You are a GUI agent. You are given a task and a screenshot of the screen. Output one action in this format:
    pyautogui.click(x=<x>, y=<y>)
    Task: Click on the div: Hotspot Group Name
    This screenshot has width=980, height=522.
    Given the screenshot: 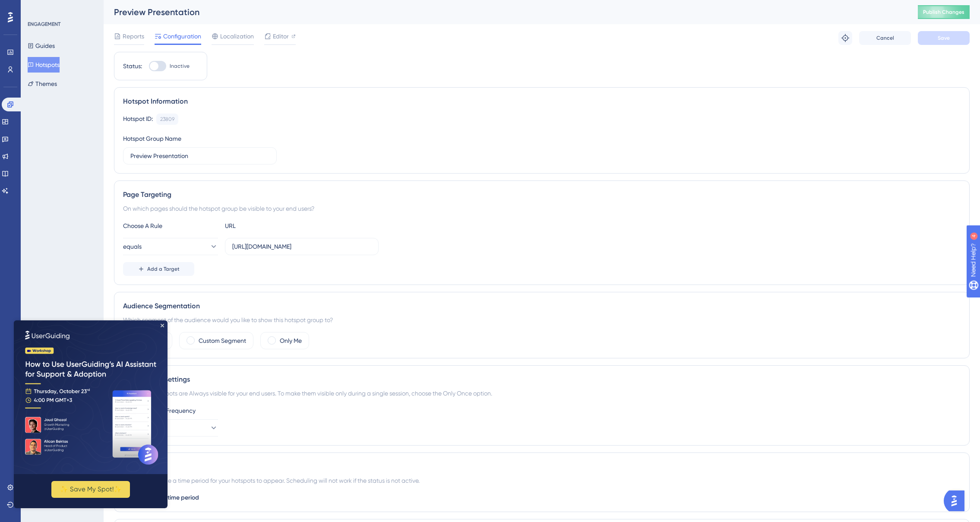 What is the action you would take?
    pyautogui.click(x=152, y=139)
    